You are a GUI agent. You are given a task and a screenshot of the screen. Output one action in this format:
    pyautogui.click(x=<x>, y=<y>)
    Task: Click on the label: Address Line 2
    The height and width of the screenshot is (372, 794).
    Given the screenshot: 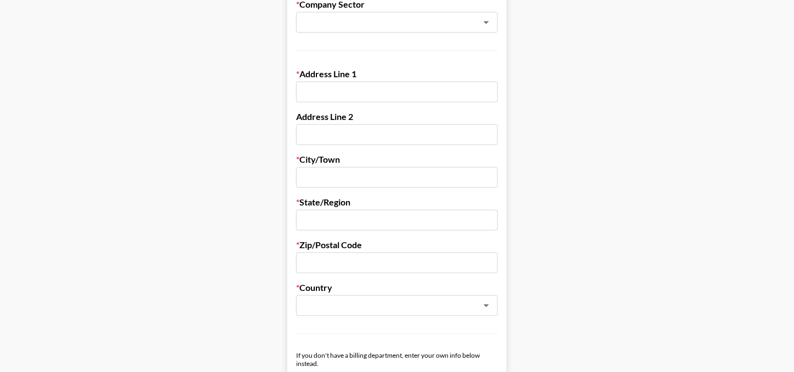 What is the action you would take?
    pyautogui.click(x=397, y=117)
    